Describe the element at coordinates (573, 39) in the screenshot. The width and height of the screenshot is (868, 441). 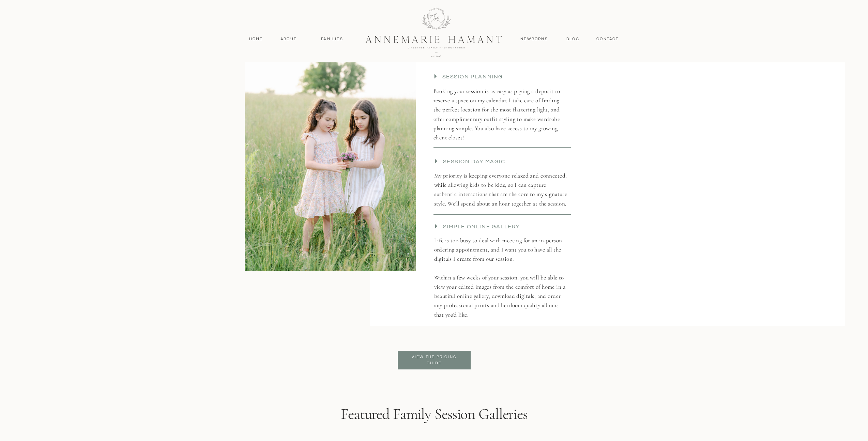
I see `nav: Blog` at that location.